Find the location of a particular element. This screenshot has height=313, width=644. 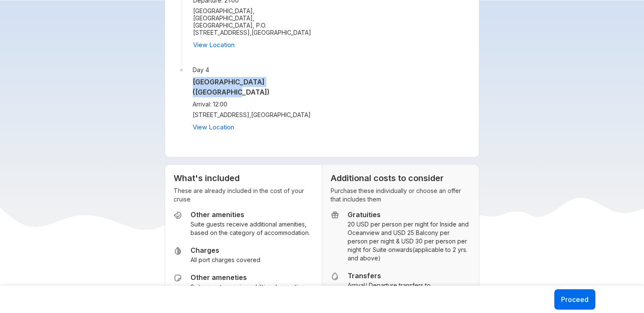

small: 20 USD per person per night for Inside and Oceanview and USD 25 Balcony per person per night & US... is located at coordinates (409, 241).